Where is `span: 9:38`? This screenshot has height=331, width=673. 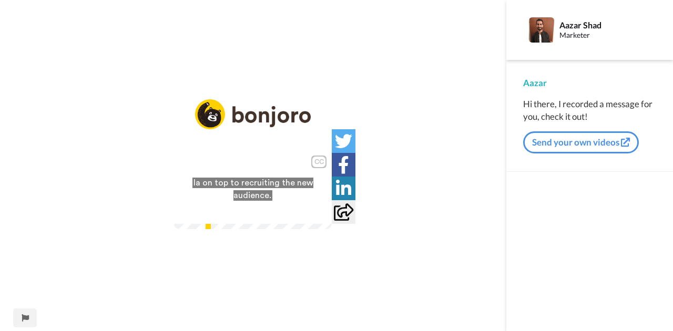 span: 9:38 is located at coordinates (216, 209).